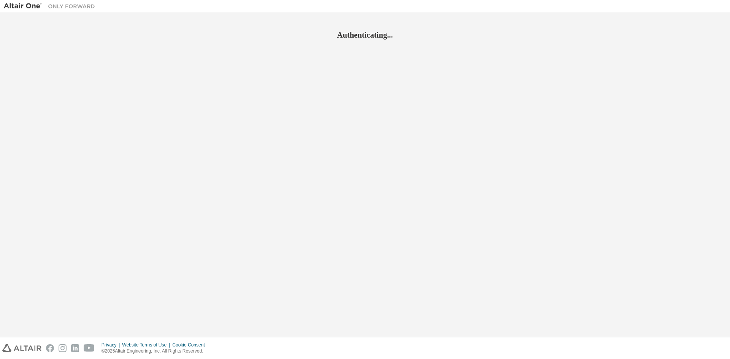 The width and height of the screenshot is (730, 359). What do you see at coordinates (190, 345) in the screenshot?
I see `div: Cookie Consent` at bounding box center [190, 345].